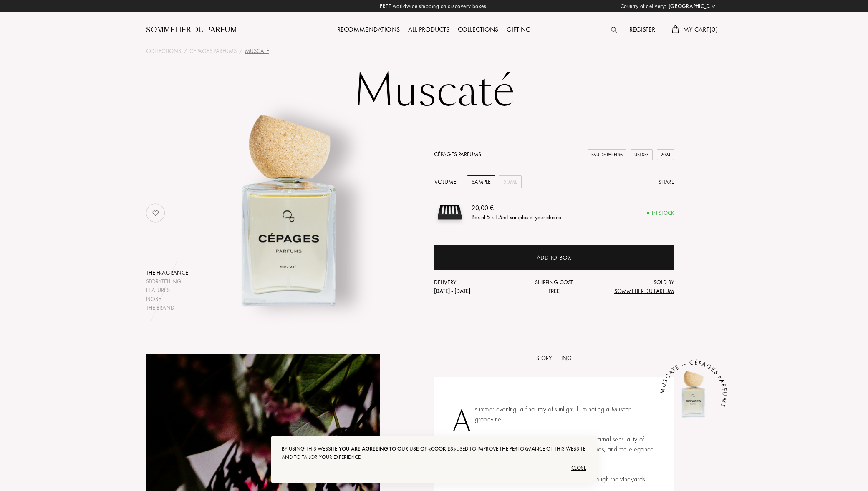 The width and height of the screenshot is (868, 491). What do you see at coordinates (675, 29) in the screenshot?
I see `img: cart.svg` at bounding box center [675, 29].